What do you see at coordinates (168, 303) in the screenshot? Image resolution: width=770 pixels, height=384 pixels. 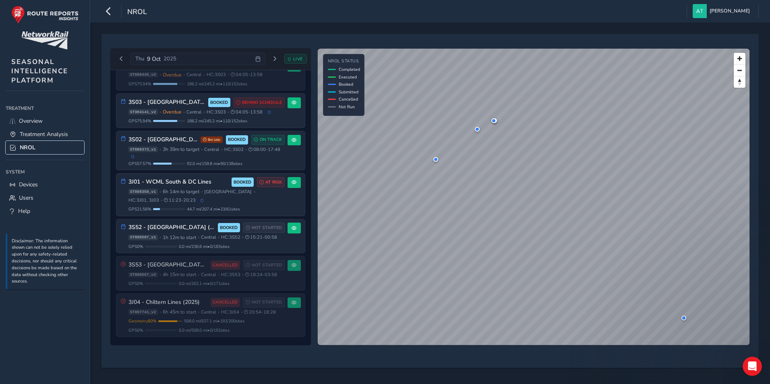 I see `h3: 3J04 - Chiltern Lines (2025)` at bounding box center [168, 303].